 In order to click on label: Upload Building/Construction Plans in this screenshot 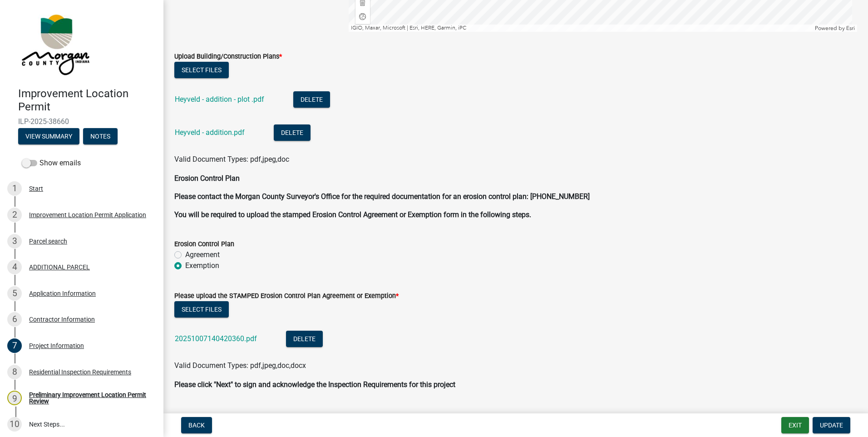, I will do `click(228, 57)`.